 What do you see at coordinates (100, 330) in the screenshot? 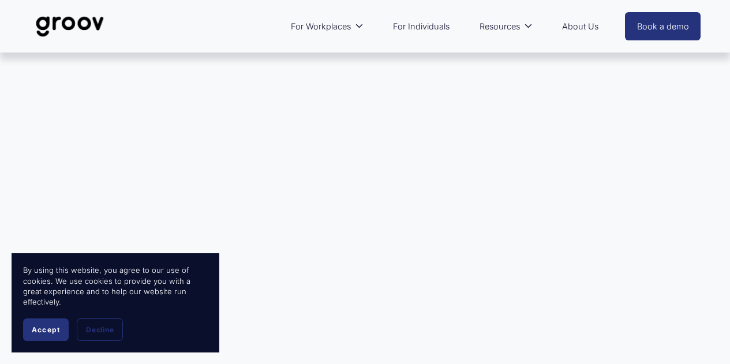
I see `span: Decline` at bounding box center [100, 330].